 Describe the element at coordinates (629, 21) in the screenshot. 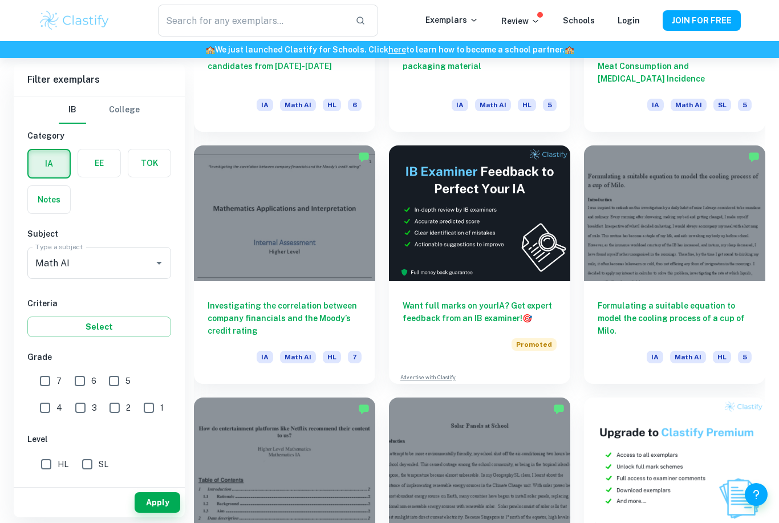

I see `a: Login` at that location.